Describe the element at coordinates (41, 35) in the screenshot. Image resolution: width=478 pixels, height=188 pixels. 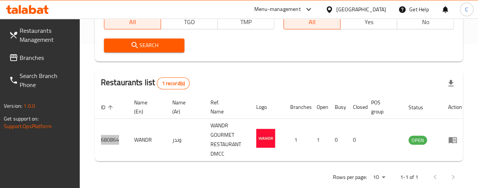
I see `a: Restaurants Management` at that location.